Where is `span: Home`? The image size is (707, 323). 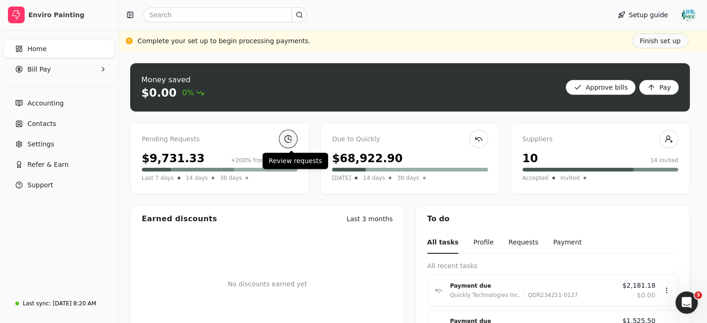
span: Home is located at coordinates (37, 49).